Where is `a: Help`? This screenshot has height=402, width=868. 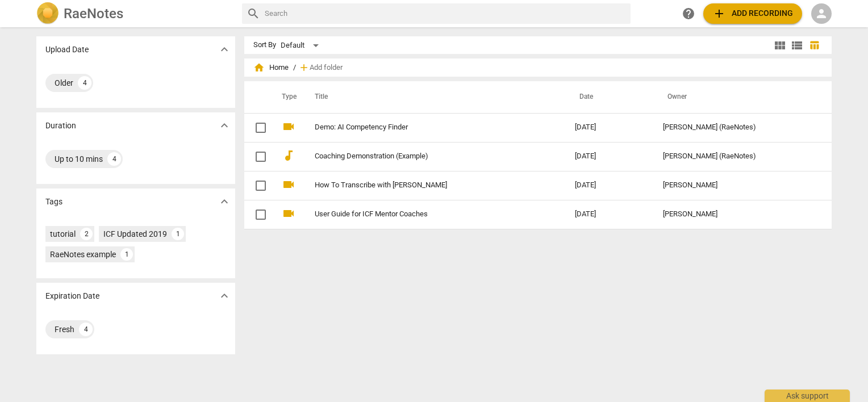 a: Help is located at coordinates (688, 14).